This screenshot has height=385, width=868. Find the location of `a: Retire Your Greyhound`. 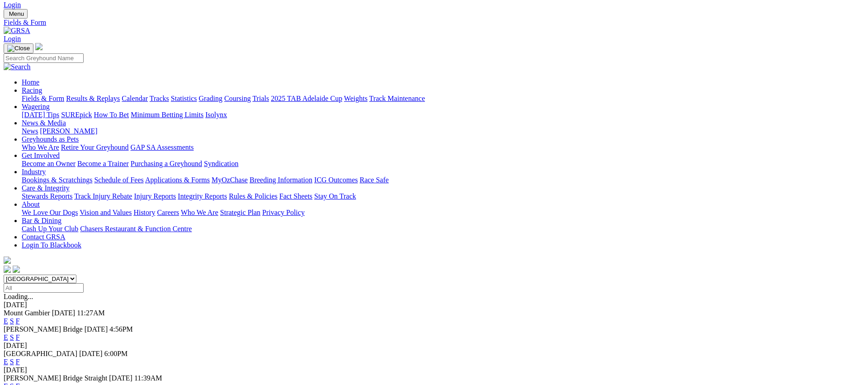

a: Retire Your Greyhound is located at coordinates (95, 147).